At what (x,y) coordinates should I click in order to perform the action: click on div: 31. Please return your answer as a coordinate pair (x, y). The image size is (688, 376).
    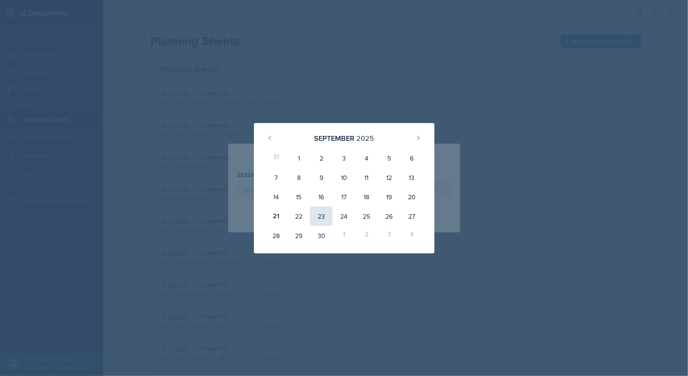
    Looking at the image, I should click on (276, 158).